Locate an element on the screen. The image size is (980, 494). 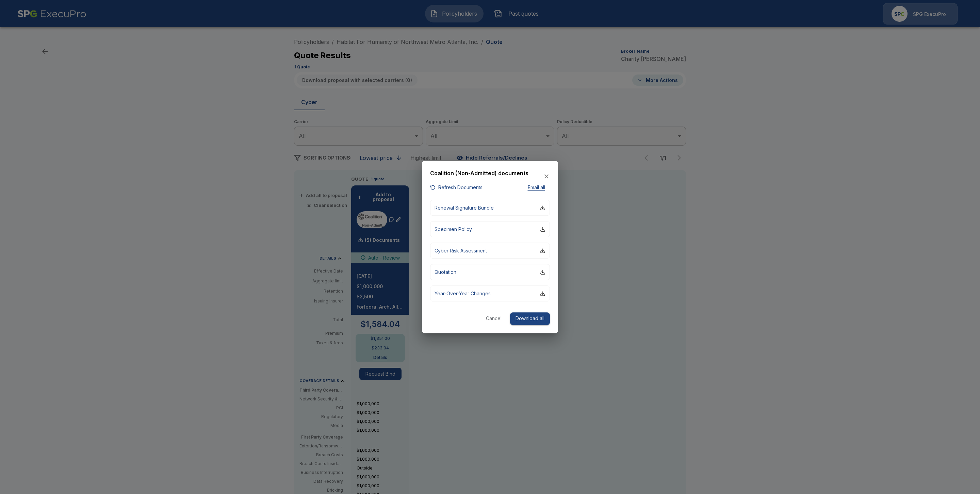
button: Year-Over-Year Changes is located at coordinates (490, 293).